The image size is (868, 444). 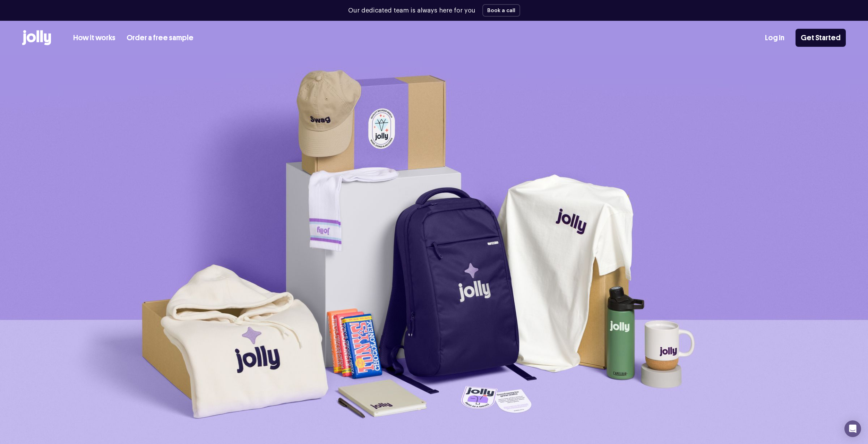 What do you see at coordinates (774, 38) in the screenshot?
I see `a: Log In` at bounding box center [774, 38].